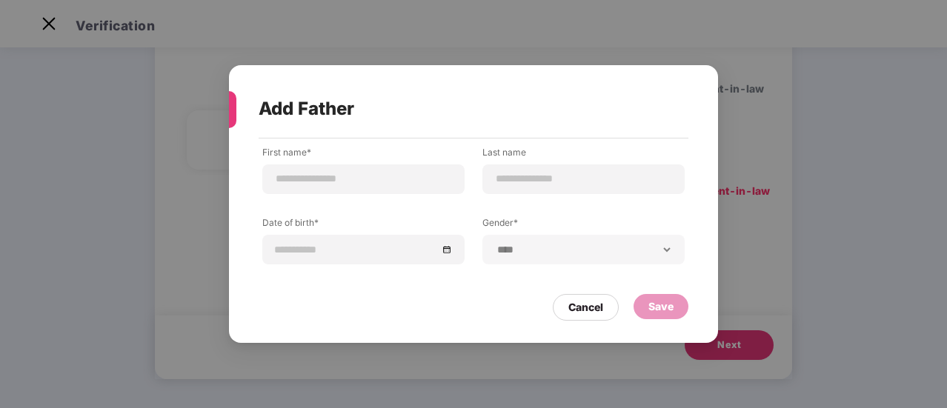 The image size is (947, 408). I want to click on div: Save, so click(661, 307).